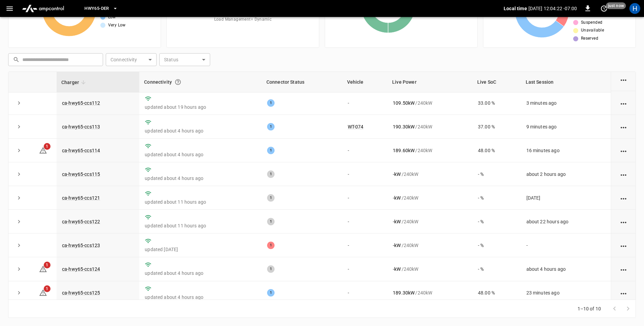 This screenshot has width=644, height=326. I want to click on span: Low, so click(112, 17).